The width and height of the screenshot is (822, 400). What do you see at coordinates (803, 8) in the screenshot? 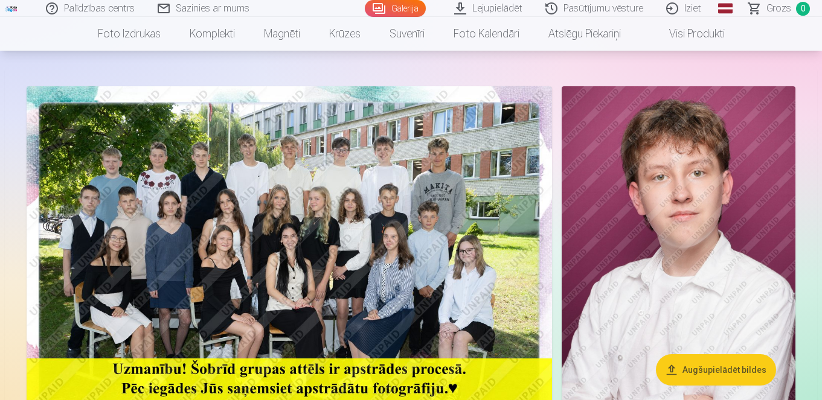
I see `span: 0` at bounding box center [803, 8].